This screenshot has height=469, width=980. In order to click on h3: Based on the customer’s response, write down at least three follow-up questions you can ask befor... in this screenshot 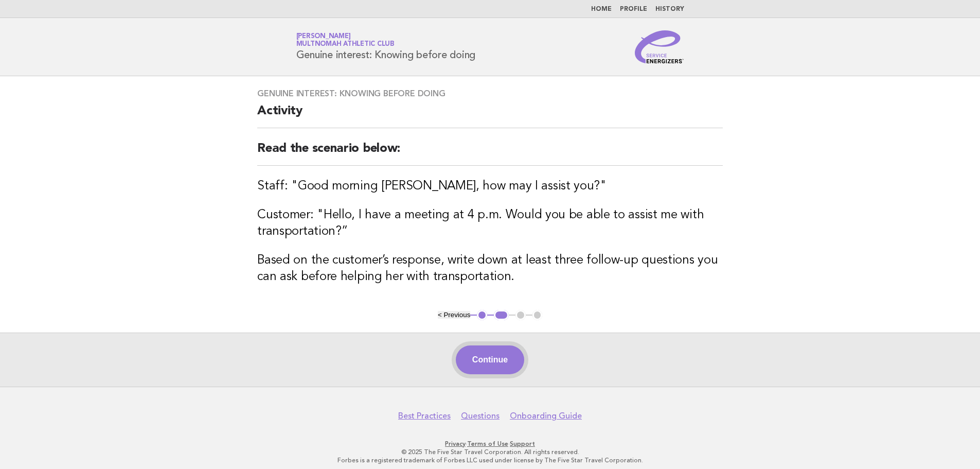, I will do `click(490, 268)`.